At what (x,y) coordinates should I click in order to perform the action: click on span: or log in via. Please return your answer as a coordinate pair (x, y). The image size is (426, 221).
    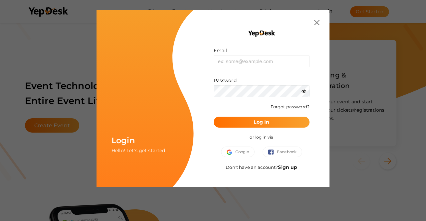
    Looking at the image, I should click on (261, 137).